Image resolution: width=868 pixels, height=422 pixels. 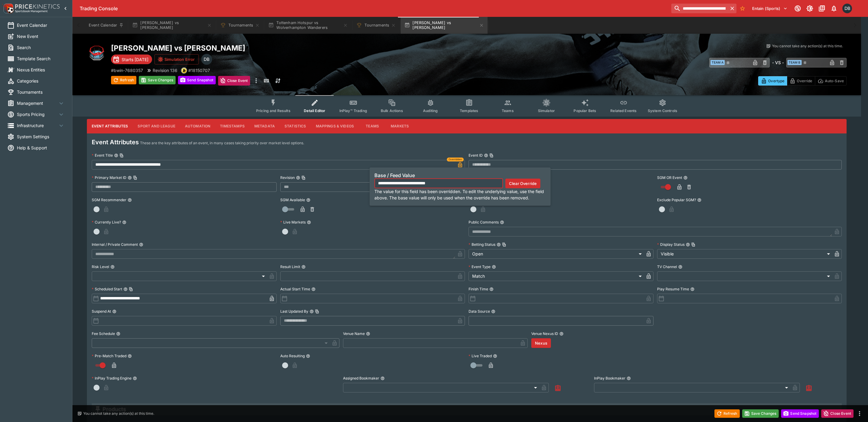 What do you see at coordinates (362, 379) in the screenshot?
I see `p: Assigned Bookmaker` at bounding box center [362, 379].